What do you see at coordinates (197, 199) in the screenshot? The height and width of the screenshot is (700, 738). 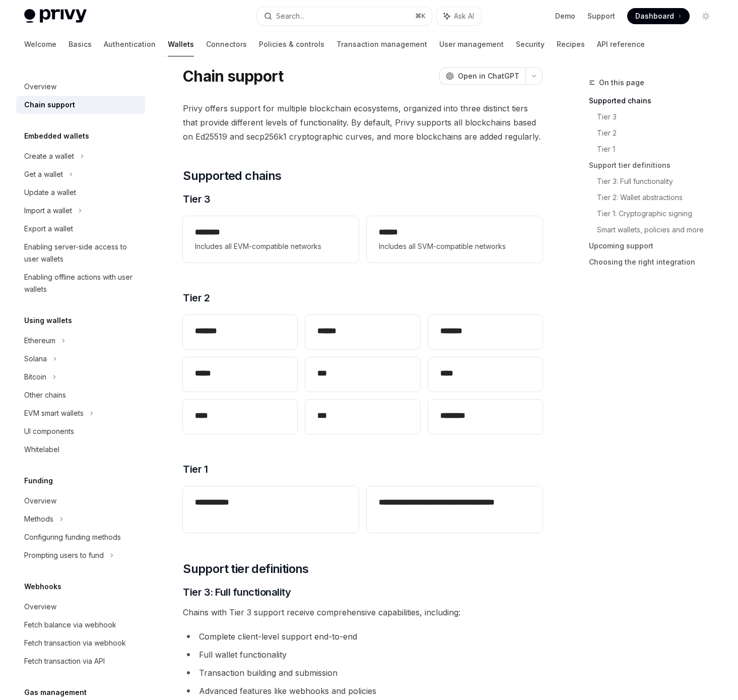 I see `span: Tier 3` at bounding box center [197, 199].